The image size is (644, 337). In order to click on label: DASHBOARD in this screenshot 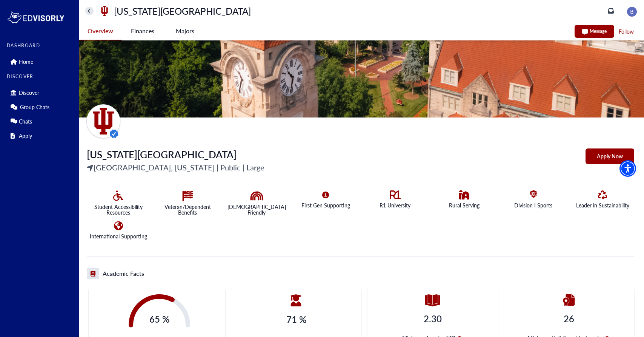, I will do `click(40, 46)`.